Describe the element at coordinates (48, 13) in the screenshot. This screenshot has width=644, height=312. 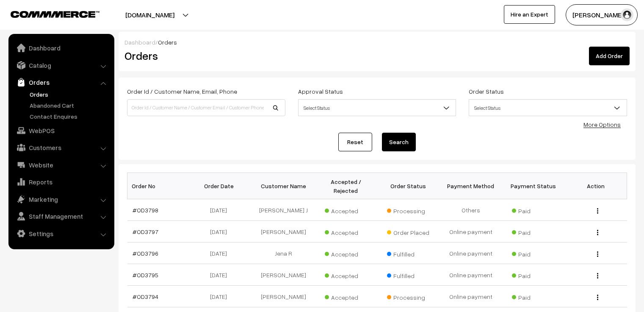
I see `a: COMMMERCE` at that location.